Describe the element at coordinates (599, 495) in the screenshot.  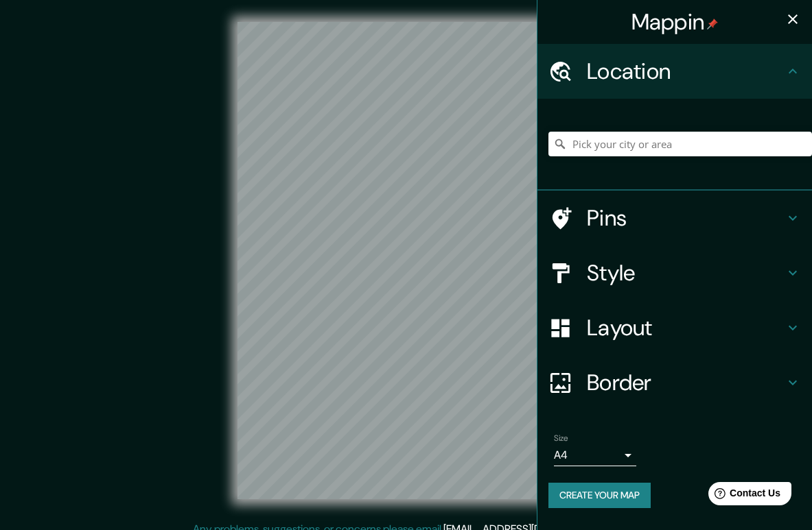
I see `button: Create your map` at that location.